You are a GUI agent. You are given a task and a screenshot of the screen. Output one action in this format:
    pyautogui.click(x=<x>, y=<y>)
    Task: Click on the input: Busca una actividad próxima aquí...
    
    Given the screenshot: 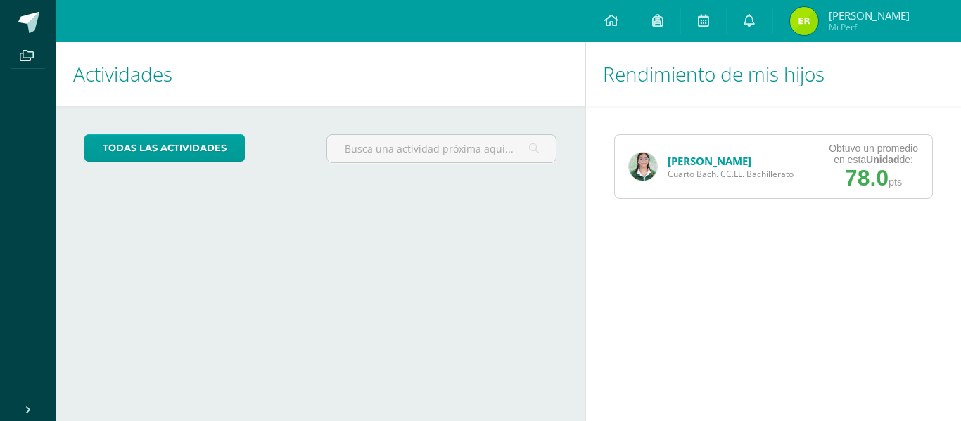 What is the action you would take?
    pyautogui.click(x=442, y=148)
    